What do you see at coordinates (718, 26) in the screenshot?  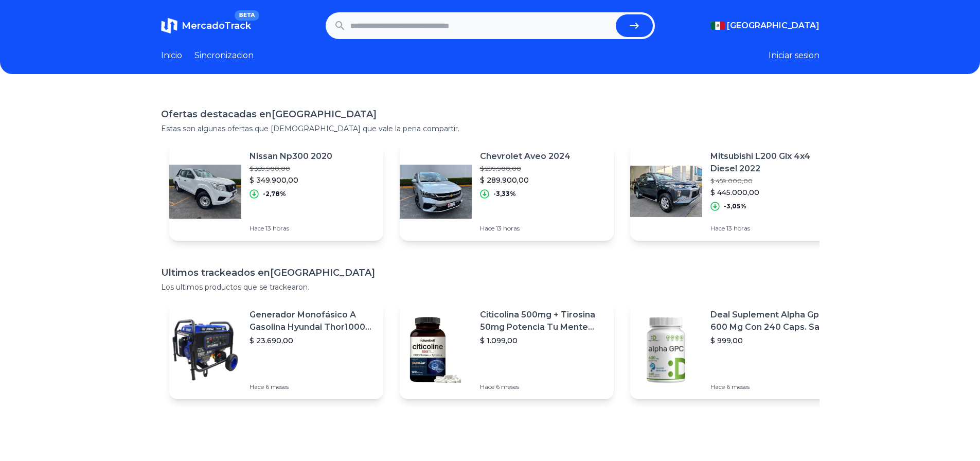 I see `img: Mexico` at bounding box center [718, 26].